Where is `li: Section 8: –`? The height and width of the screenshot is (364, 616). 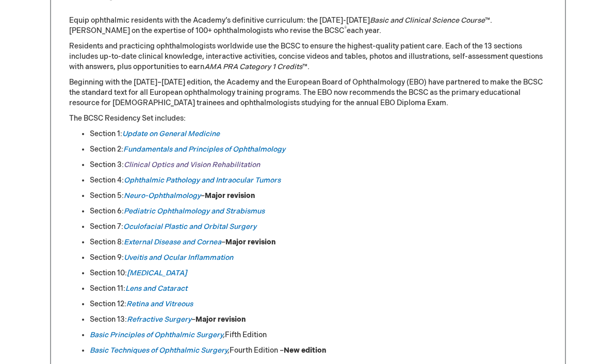
li: Section 8: – is located at coordinates (318, 242).